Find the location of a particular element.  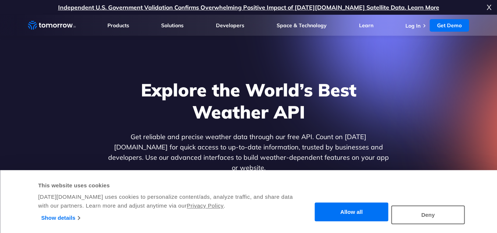

a: Home link is located at coordinates (52, 25).